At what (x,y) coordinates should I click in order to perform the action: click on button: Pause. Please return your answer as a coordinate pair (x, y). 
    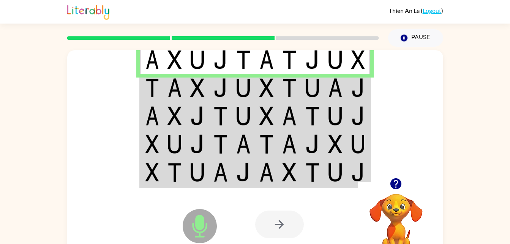
    Looking at the image, I should click on (415, 38).